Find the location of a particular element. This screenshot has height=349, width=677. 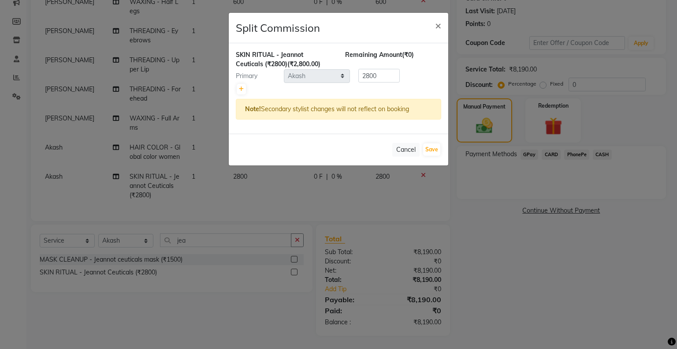

button: Close is located at coordinates (438, 25).